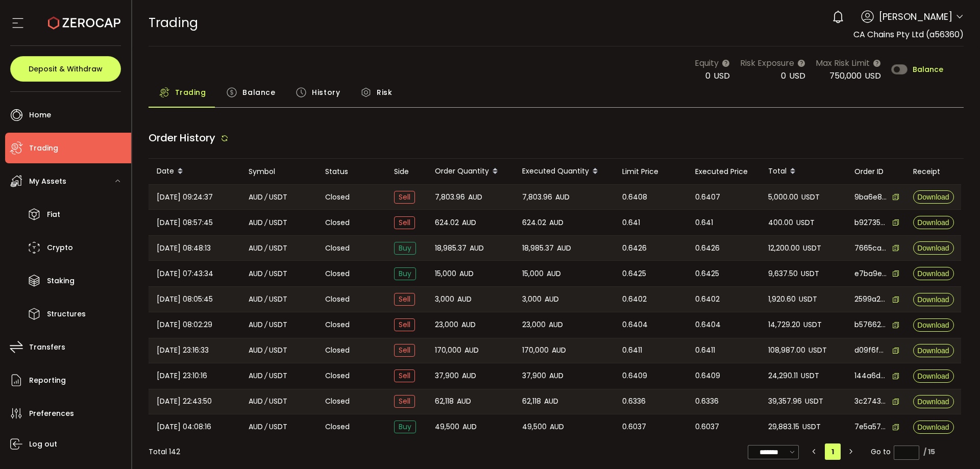  What do you see at coordinates (708, 75) in the screenshot?
I see `span: 0` at bounding box center [708, 75].